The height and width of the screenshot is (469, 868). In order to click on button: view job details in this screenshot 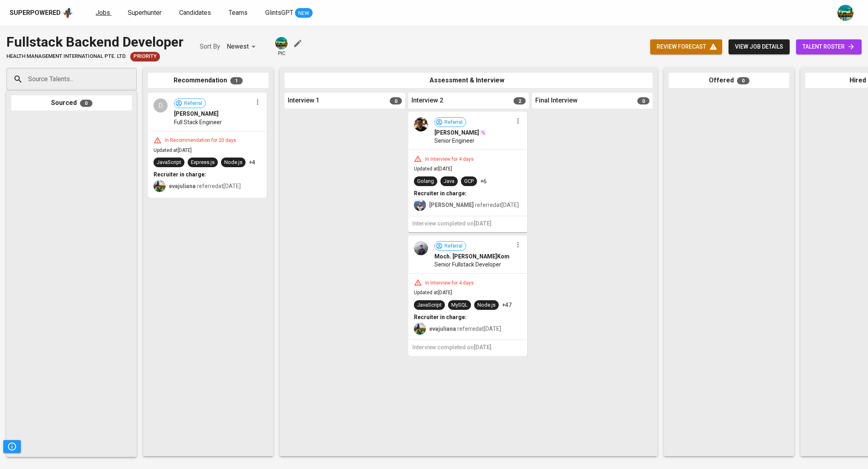, I will do `click(759, 46)`.